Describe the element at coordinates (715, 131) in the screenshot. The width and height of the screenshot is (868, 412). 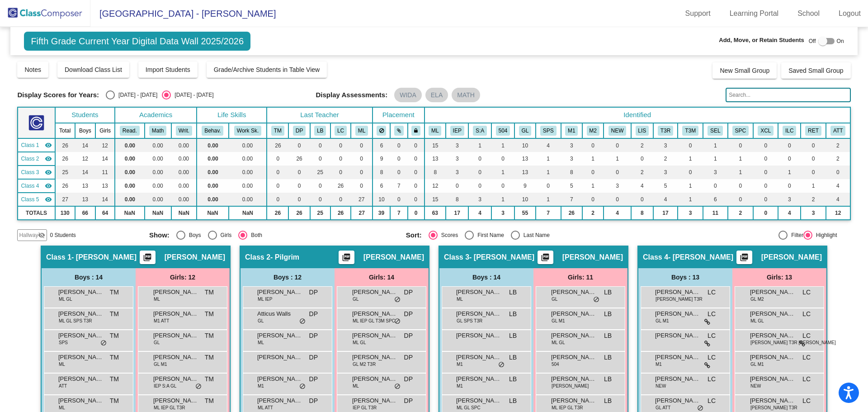
I see `th: Scheduled Counseling` at that location.